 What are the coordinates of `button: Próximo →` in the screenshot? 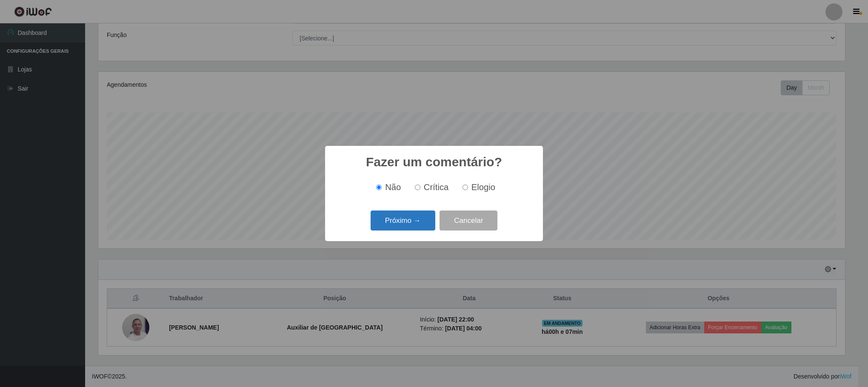 It's located at (403, 220).